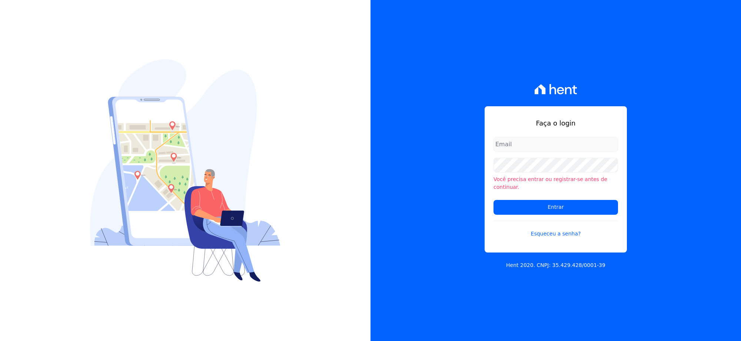 The height and width of the screenshot is (341, 741). Describe the element at coordinates (556, 229) in the screenshot. I see `a: Esqueceu a senha?` at that location.